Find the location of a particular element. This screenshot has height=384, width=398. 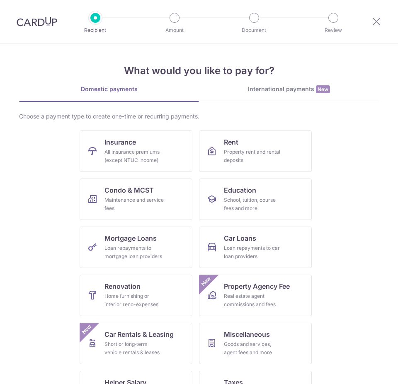

span: Renovation is located at coordinates (122, 286).